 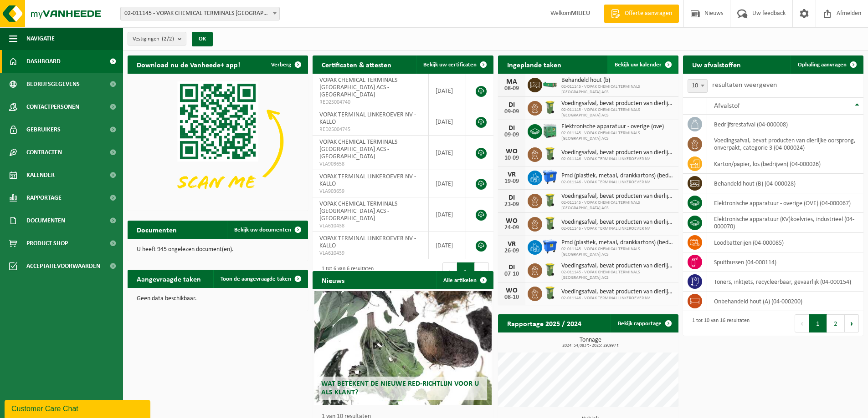 What do you see at coordinates (371, 103) in the screenshot?
I see `span: RED25004740` at bounding box center [371, 103].